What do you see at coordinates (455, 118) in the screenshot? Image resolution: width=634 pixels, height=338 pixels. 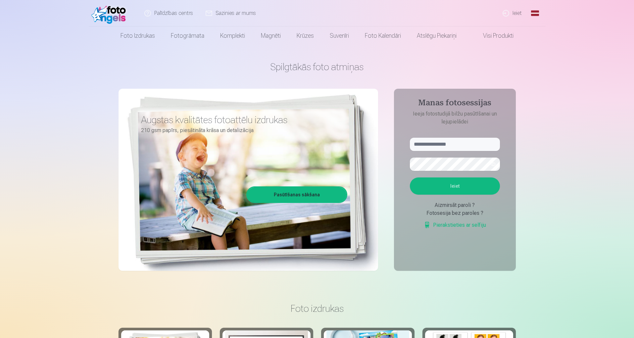 I see `p: Ieeja fotostudijā bilžu pasūtīšanai un lejupielādei` at bounding box center [455, 118].